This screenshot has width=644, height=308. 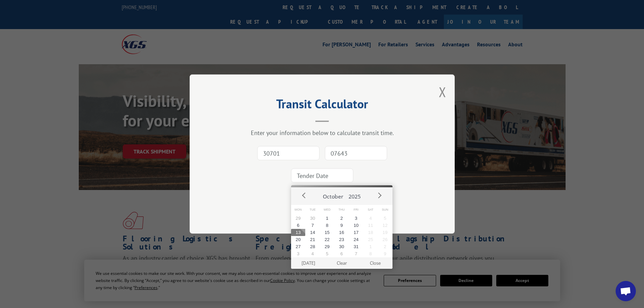 I want to click on div: Open chat, so click(x=625, y=291).